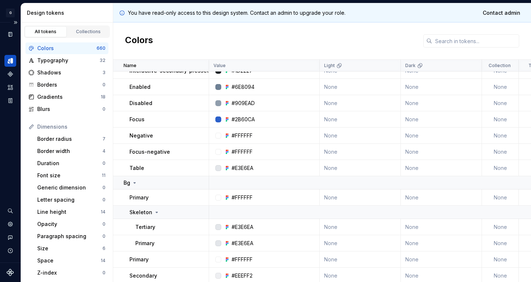  I want to click on div: 4, so click(104, 151).